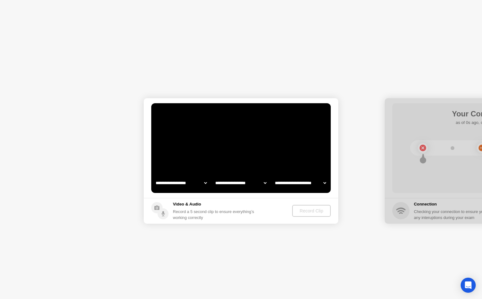 The width and height of the screenshot is (482, 299). Describe the element at coordinates (215, 204) in the screenshot. I see `h5: Video & Audio` at that location.